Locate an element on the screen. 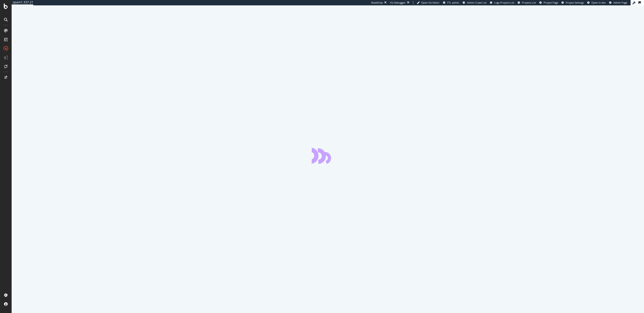 This screenshot has width=644, height=313. span: Admin Crawl List is located at coordinates (477, 2).